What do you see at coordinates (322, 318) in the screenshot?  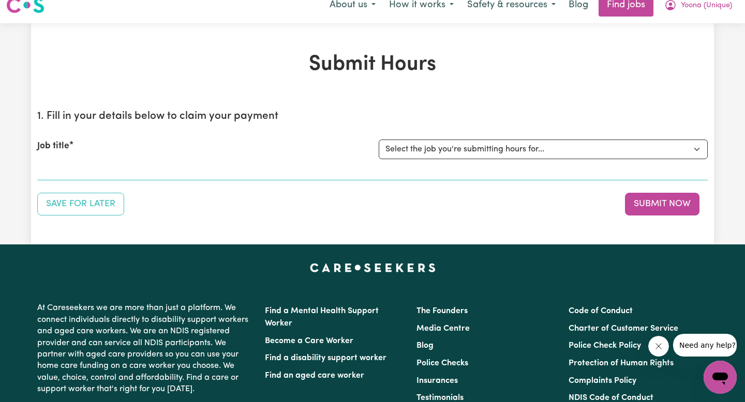 I see `a: Find a Mental Health Support Worker` at bounding box center [322, 318].